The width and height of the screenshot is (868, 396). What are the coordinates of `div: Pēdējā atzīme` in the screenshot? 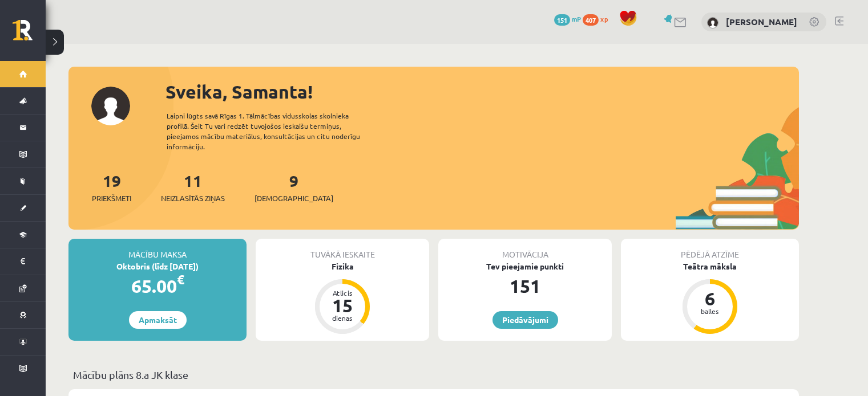 It's located at (710, 250).